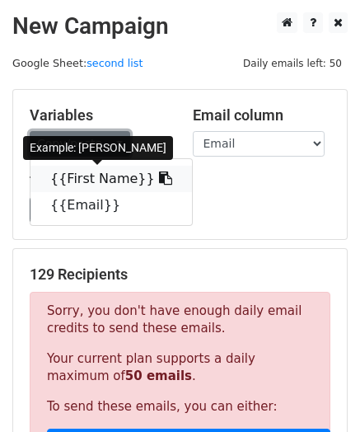 This screenshot has height=432, width=360. What do you see at coordinates (180, 406) in the screenshot?
I see `p: To send these emails, you can either:` at bounding box center [180, 406].